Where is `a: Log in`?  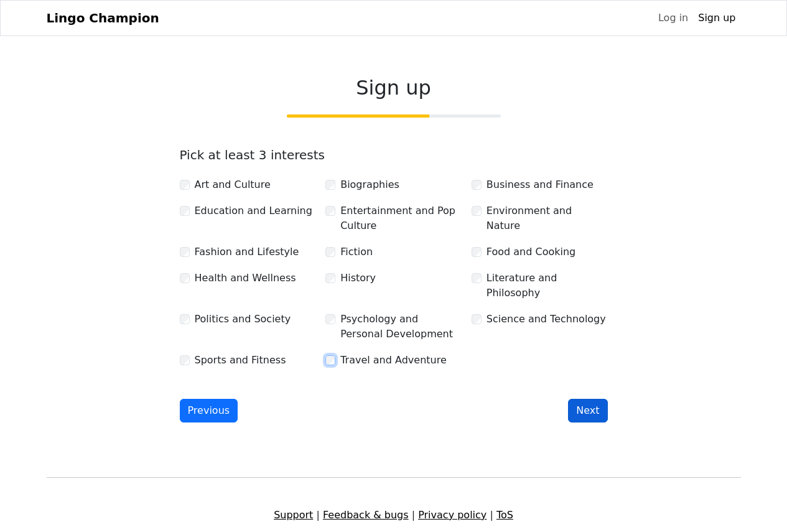
a: Log in is located at coordinates (673, 18).